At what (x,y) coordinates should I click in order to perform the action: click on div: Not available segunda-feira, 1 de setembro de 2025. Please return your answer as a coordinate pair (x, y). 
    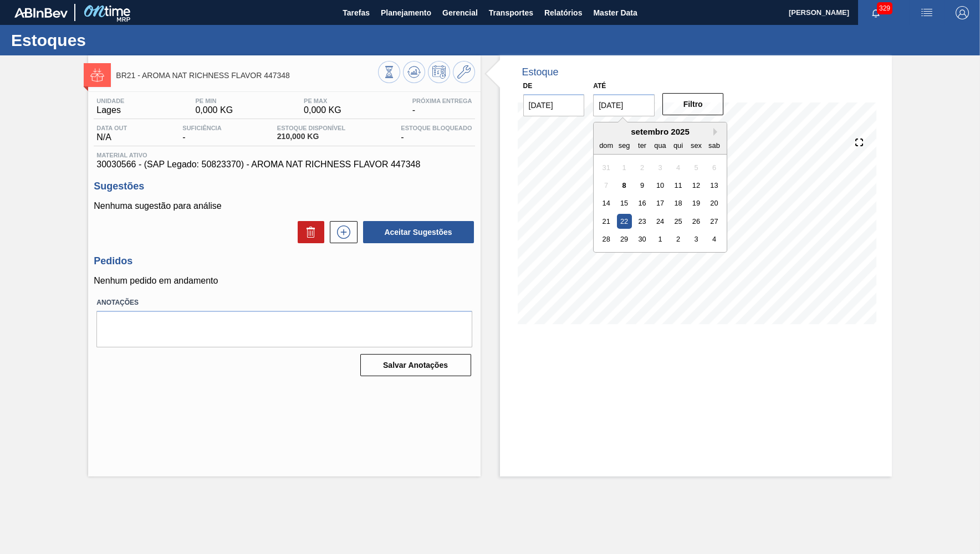
    Looking at the image, I should click on (624, 166).